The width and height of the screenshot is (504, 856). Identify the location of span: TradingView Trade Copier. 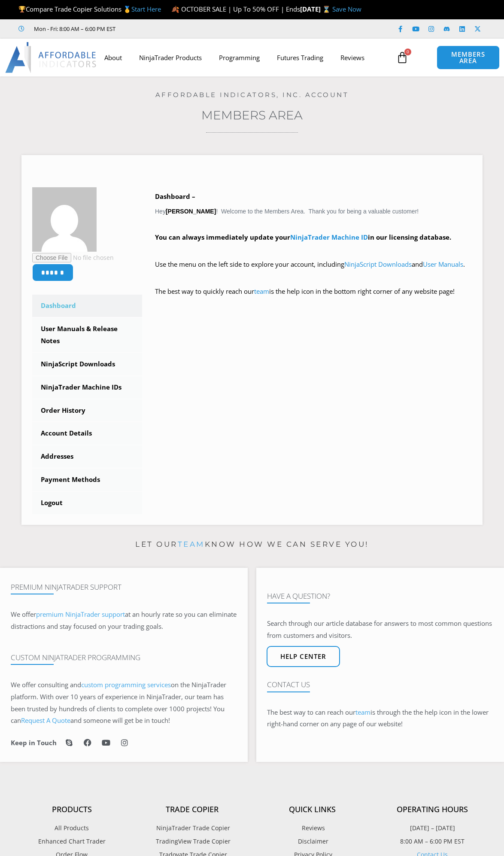
(192, 841).